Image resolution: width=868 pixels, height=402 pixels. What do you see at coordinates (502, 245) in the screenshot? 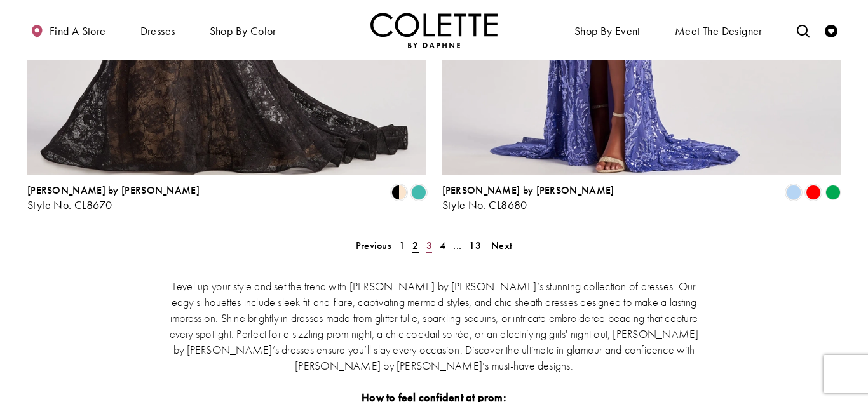
I see `span: Next` at bounding box center [502, 245].